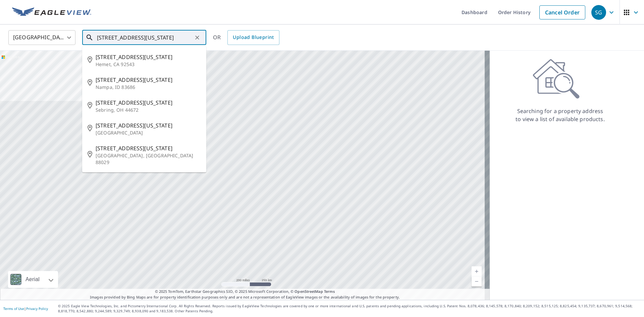 The width and height of the screenshot is (644, 317). Describe the element at coordinates (560, 115) in the screenshot. I see `p: Searching for a property address to view a list of available products.` at that location.